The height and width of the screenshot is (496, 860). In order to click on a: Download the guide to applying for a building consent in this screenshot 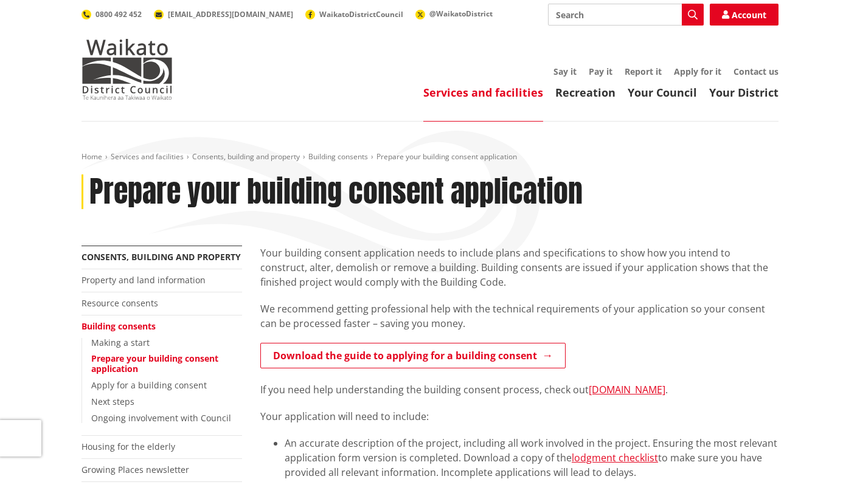, I will do `click(413, 356)`.